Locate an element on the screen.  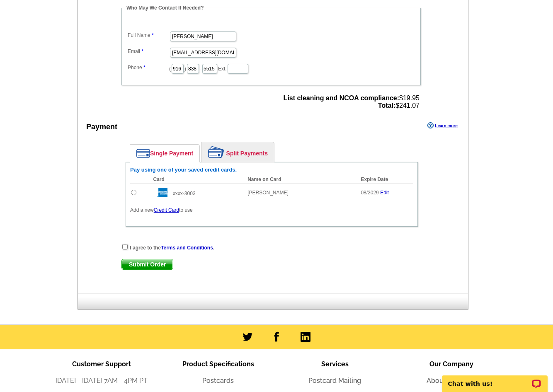
div: Payment is located at coordinates (101, 127).